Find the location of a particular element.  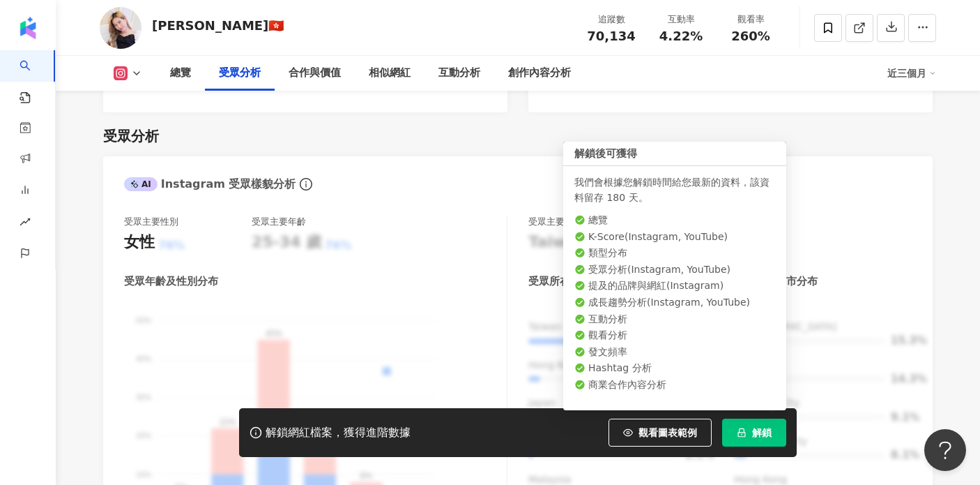

li: 發文頻率 is located at coordinates (675, 352).